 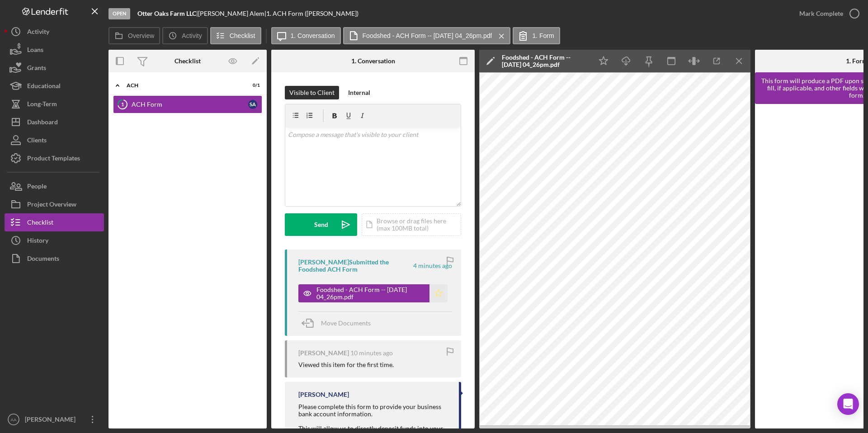 I want to click on div: 0 / 1, so click(x=252, y=86).